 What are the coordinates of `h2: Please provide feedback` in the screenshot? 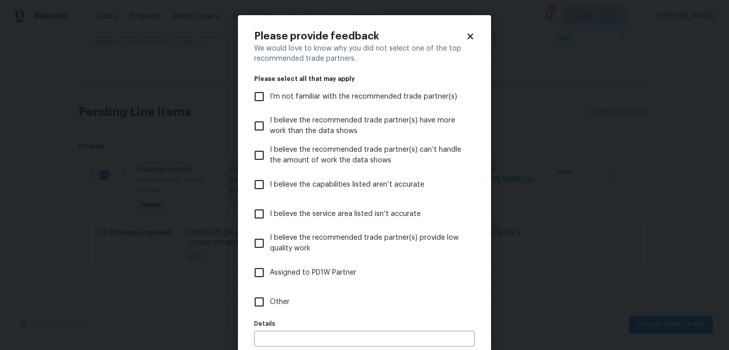 It's located at (360, 36).